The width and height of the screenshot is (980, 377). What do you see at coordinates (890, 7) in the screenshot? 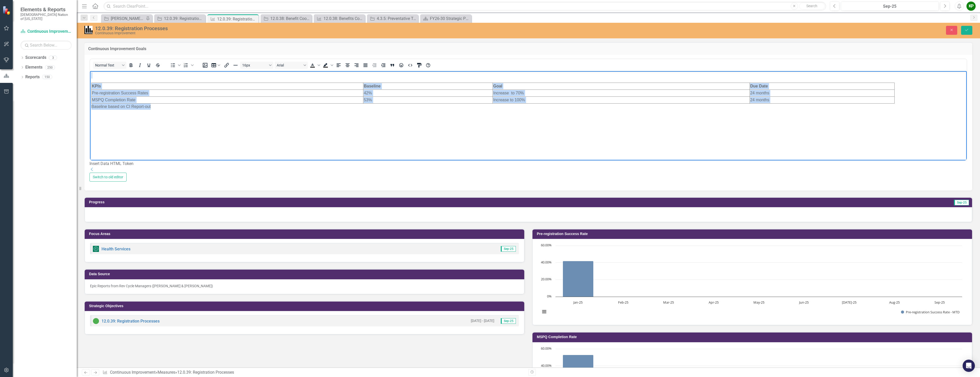
I see `div: Sep-25` at bounding box center [890, 7].